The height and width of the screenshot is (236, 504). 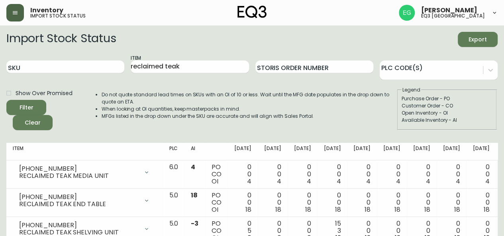 I want to click on span: Show Over Promised, so click(x=44, y=93).